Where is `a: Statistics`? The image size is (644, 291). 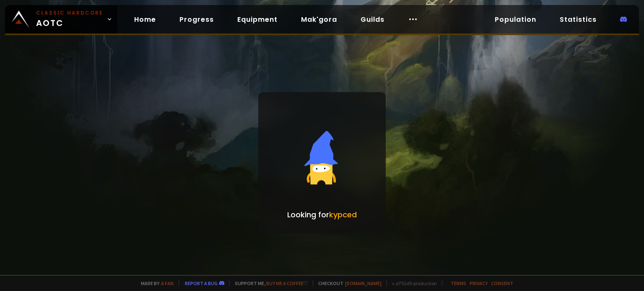
a: Statistics is located at coordinates (578, 19).